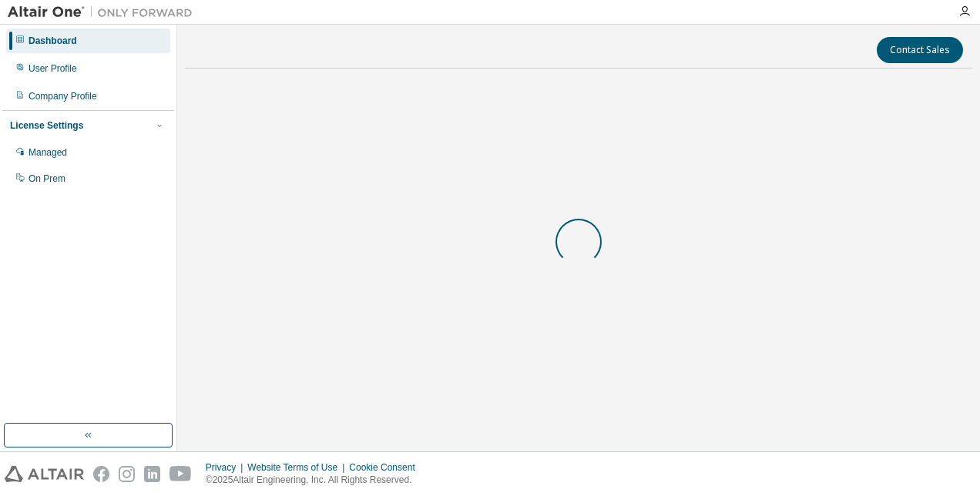 The image size is (980, 496). What do you see at coordinates (47, 179) in the screenshot?
I see `div: On Prem` at bounding box center [47, 179].